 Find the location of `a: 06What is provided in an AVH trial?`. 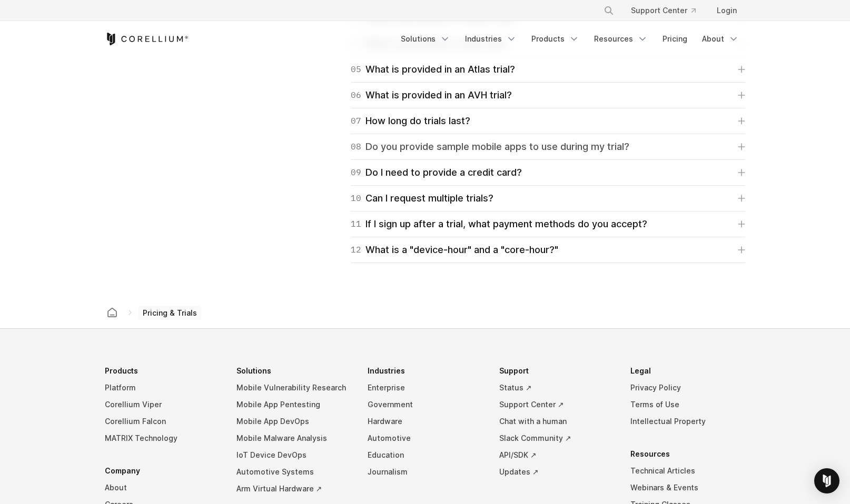

a: 06What is provided in an AVH trial? is located at coordinates (548, 95).